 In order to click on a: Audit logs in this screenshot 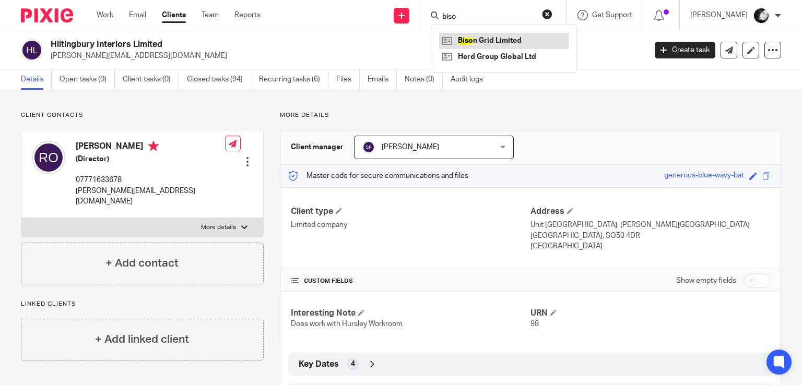, I will do `click(470, 79)`.